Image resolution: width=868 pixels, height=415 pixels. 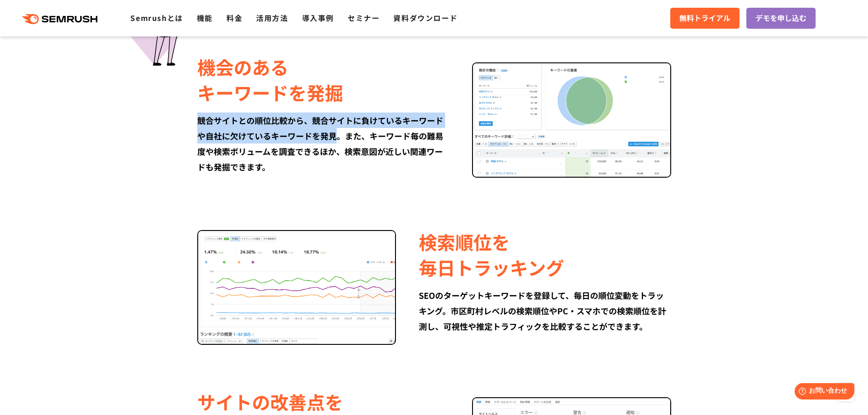 I want to click on a: 活用方法, so click(x=272, y=17).